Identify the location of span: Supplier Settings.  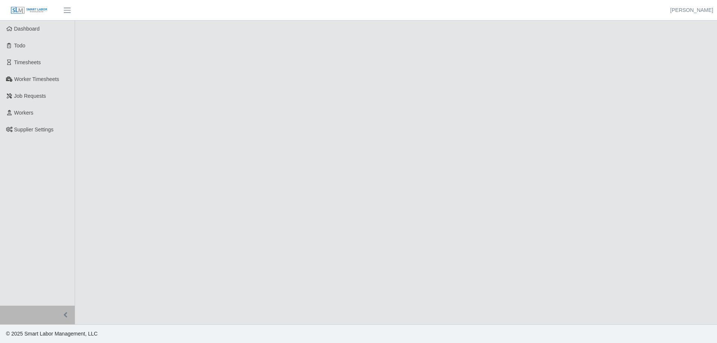
(34, 129).